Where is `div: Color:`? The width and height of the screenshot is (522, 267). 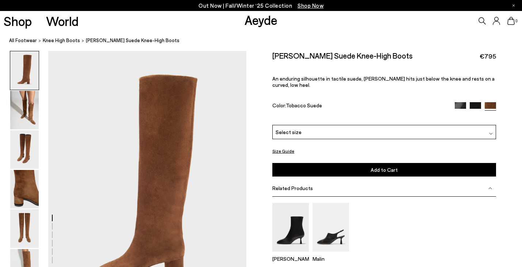 div: Color: is located at coordinates (360, 106).